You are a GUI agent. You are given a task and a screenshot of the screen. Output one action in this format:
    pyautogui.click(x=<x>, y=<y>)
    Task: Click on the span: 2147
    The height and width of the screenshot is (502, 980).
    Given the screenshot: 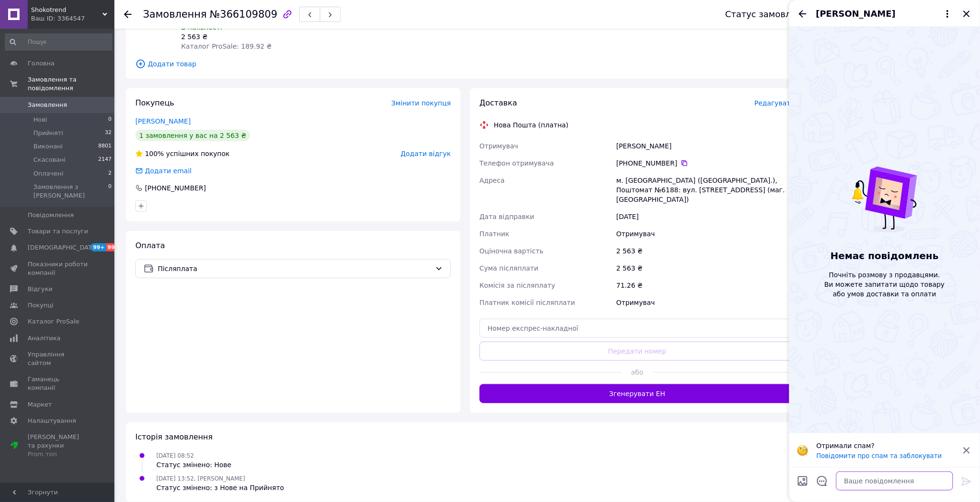 What is the action you would take?
    pyautogui.click(x=105, y=160)
    